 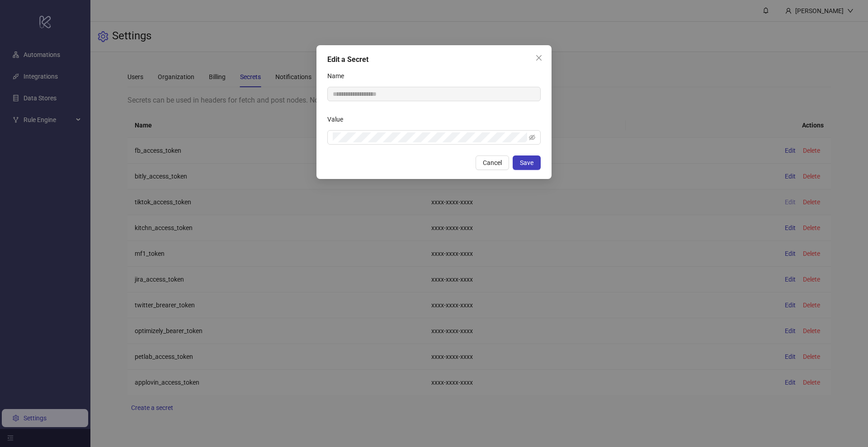 I want to click on span: Save, so click(x=526, y=163).